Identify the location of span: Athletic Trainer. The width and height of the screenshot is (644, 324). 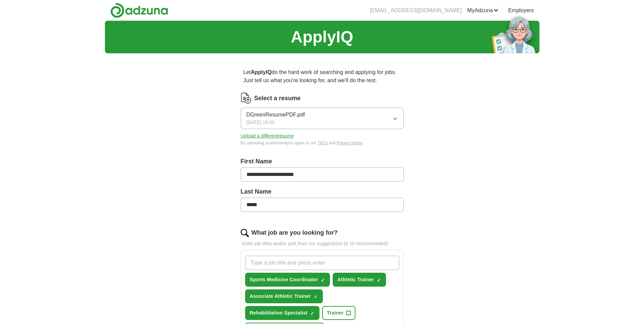
(355, 279).